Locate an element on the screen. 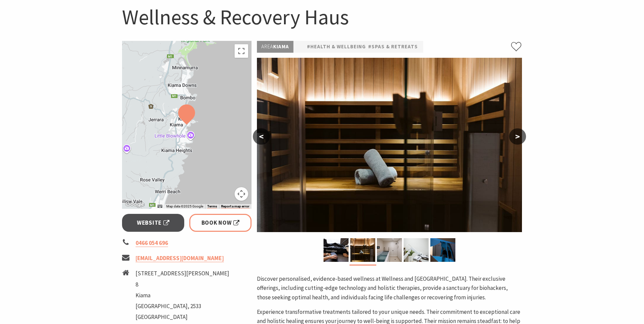  a: Report a map error is located at coordinates (236, 207).